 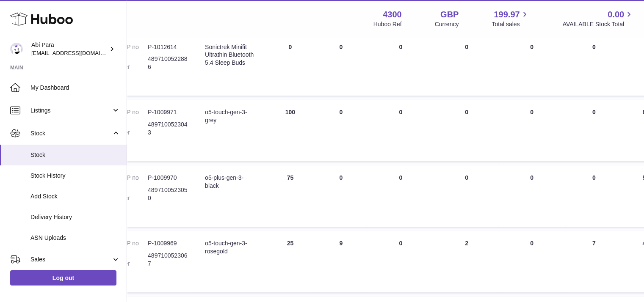 I want to click on div: Huboo Ref, so click(x=388, y=24).